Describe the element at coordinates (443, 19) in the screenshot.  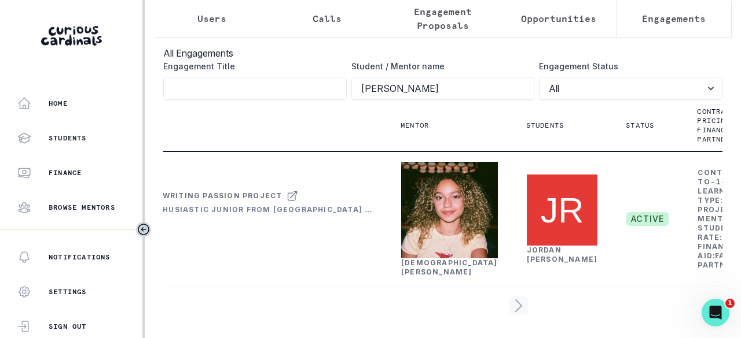
I see `p: Engagement Proposals` at that location.